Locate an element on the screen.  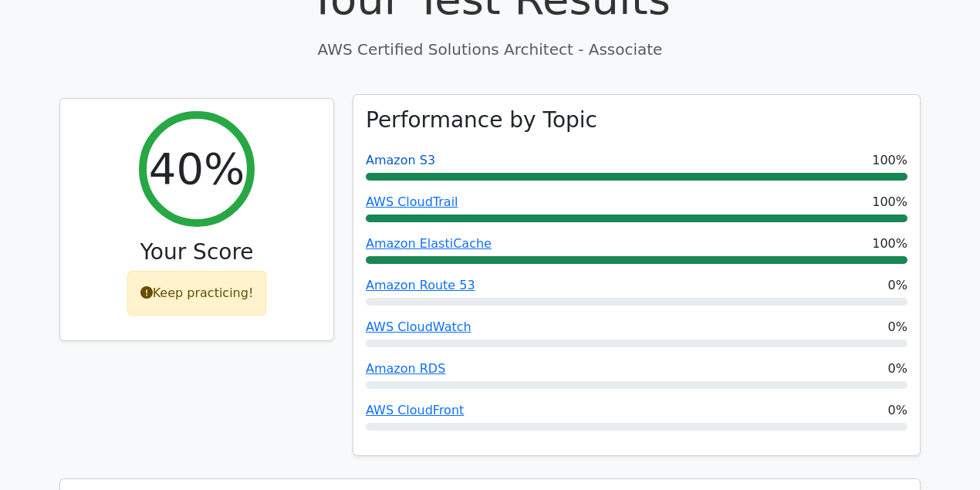
p: AWS Certified Solutions Architect - Associate is located at coordinates (490, 50).